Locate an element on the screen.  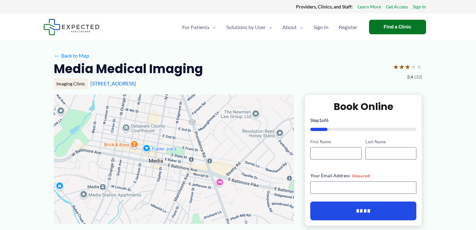
a: Solutions by UserMenu Toggle is located at coordinates (249, 27).